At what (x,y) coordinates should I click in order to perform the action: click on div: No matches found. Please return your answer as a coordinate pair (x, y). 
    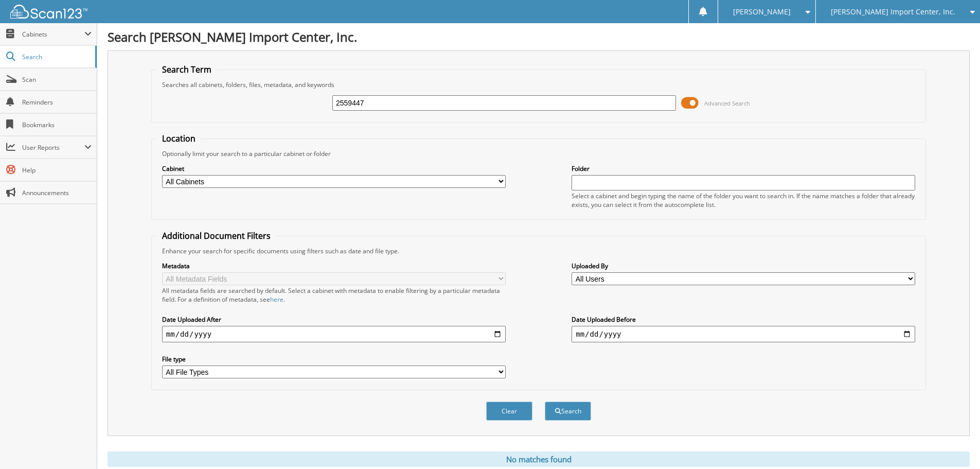
    Looking at the image, I should click on (538, 459).